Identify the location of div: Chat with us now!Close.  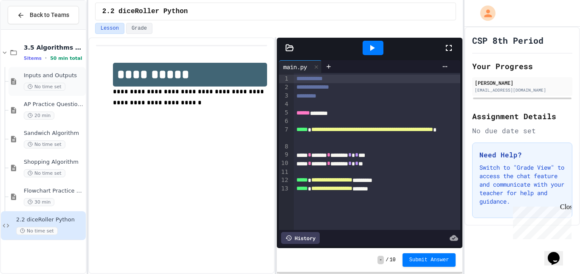
(31, 28).